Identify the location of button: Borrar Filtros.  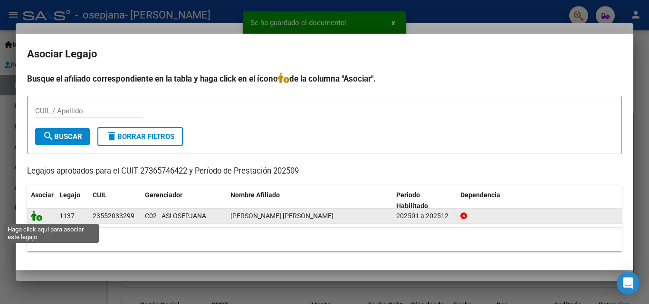
(140, 137).